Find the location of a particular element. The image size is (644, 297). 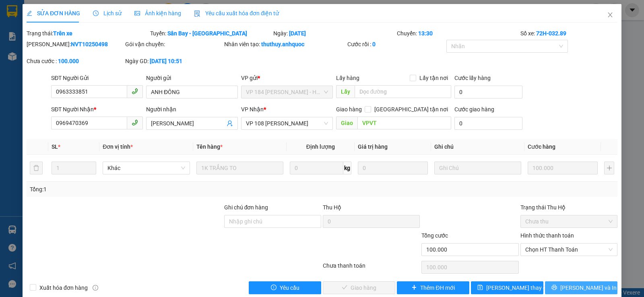

input: Cước giao hàng is located at coordinates (488, 124).